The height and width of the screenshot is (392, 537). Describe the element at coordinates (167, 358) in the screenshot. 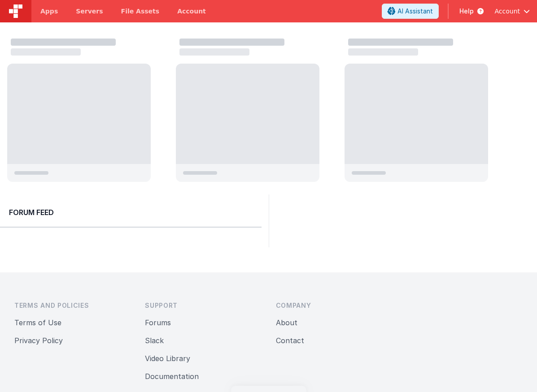

I see `button: Video Library` at that location.